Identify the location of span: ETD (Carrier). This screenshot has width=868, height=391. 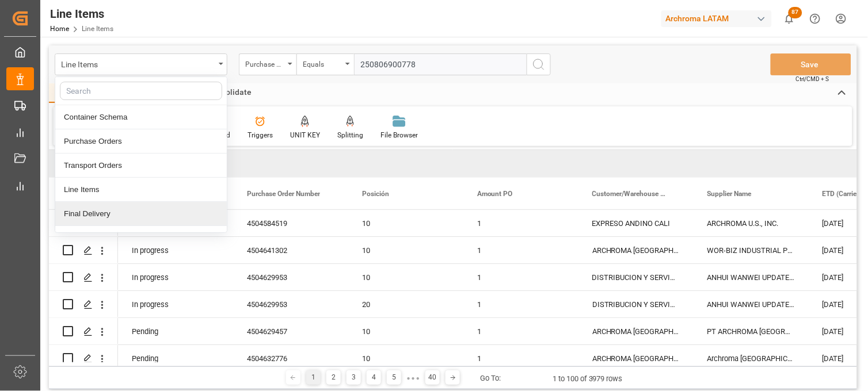
(842, 194).